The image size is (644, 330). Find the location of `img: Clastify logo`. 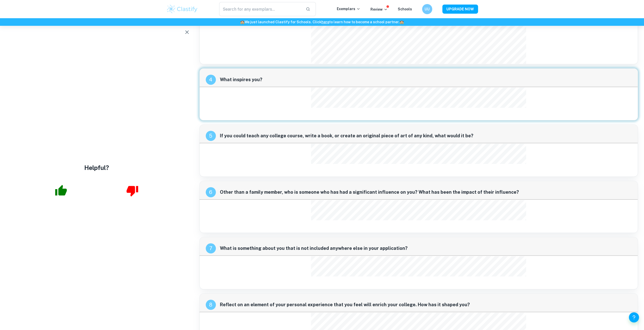

img: Clastify logo is located at coordinates (182, 9).